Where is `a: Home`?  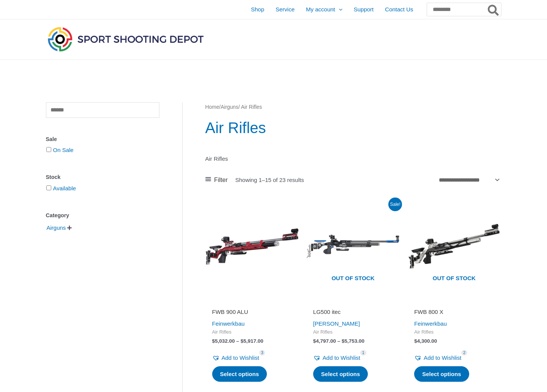 a: Home is located at coordinates (212, 107).